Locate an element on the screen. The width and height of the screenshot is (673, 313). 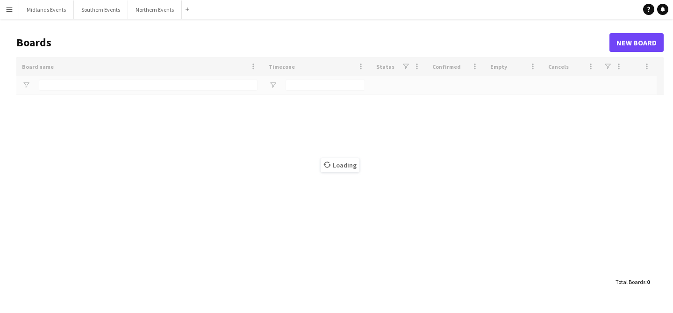
button: Midlands Events is located at coordinates (46, 9).